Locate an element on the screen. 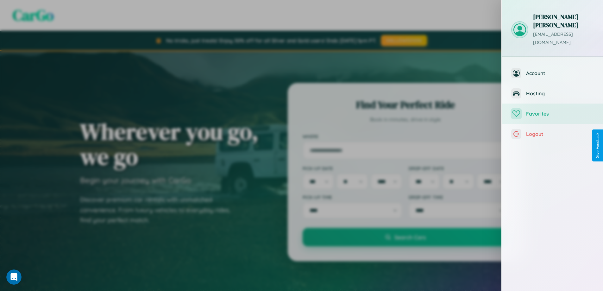  span: Logout is located at coordinates (560, 134).